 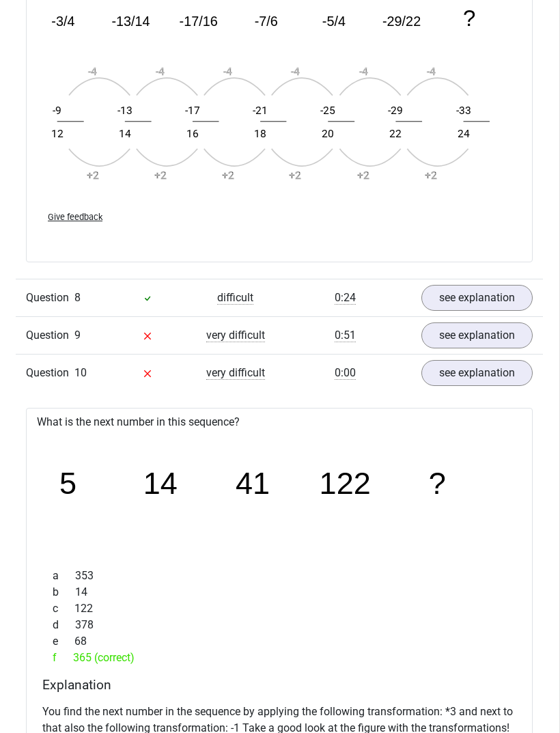 What do you see at coordinates (402, 22) in the screenshot?
I see `tspan: -29/22` at bounding box center [402, 22].